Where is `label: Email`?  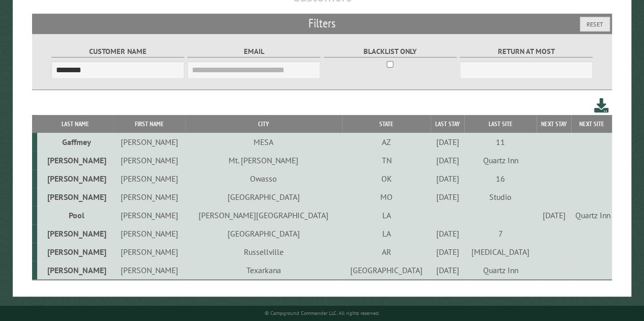
label: Email is located at coordinates (253, 51).